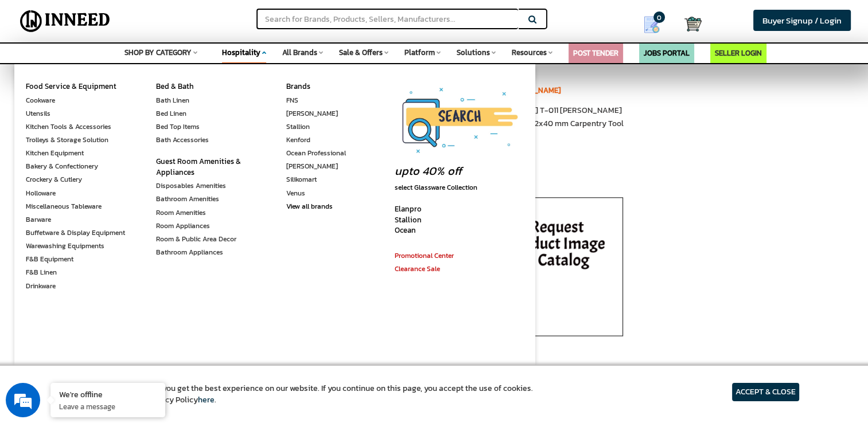 The image size is (868, 423). Describe the element at coordinates (112, 312) in the screenshot. I see `textarea: Type your message and click 'Submit'` at that location.